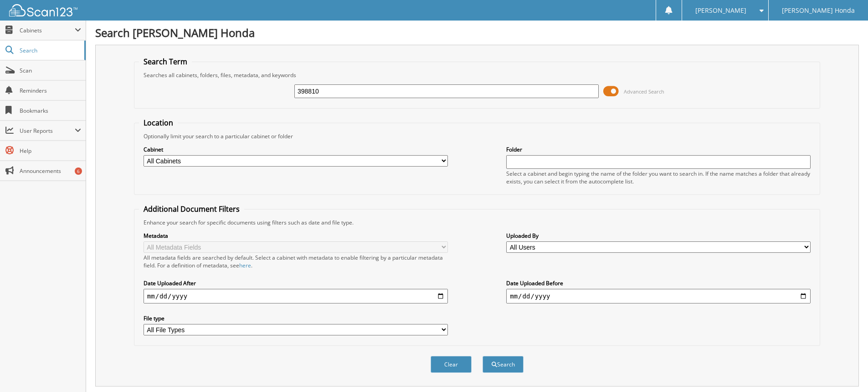 The image size is (868, 392). I want to click on span: Announcements, so click(50, 170).